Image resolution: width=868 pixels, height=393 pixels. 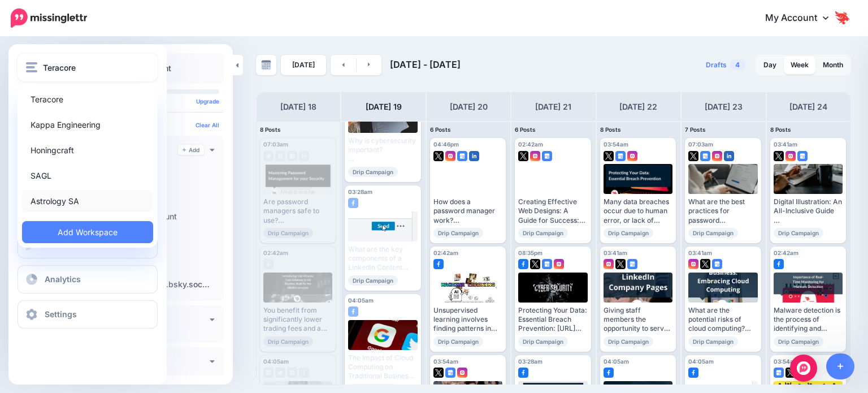 I want to click on span: 08:35pm, so click(x=530, y=253).